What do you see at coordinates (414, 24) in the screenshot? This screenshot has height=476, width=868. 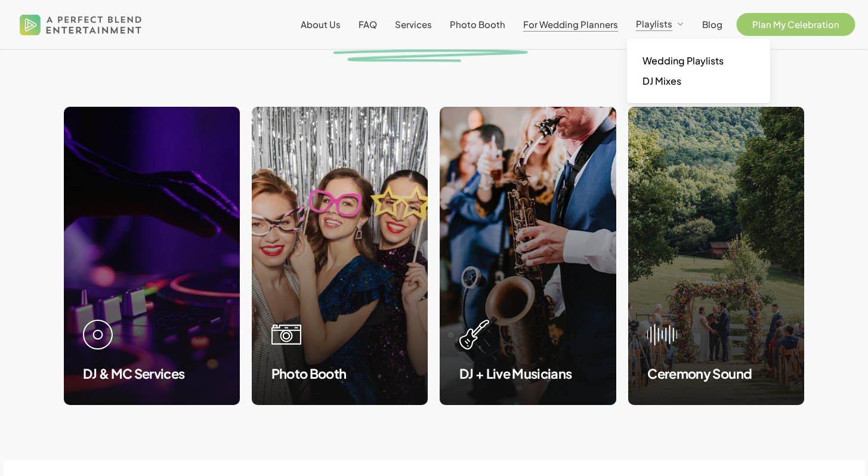 I see `span: Services` at bounding box center [414, 24].